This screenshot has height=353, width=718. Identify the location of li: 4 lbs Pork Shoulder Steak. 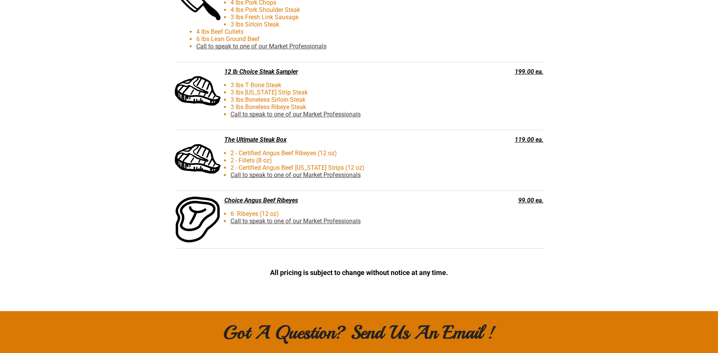
(334, 10).